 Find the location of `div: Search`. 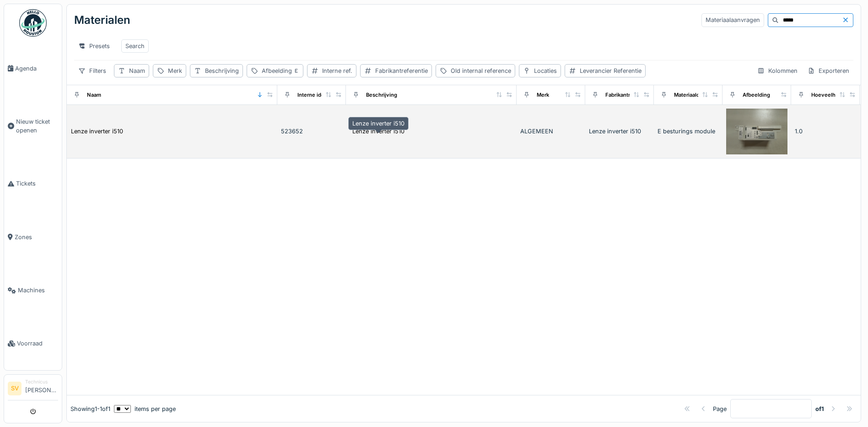

div: Search is located at coordinates (135, 46).